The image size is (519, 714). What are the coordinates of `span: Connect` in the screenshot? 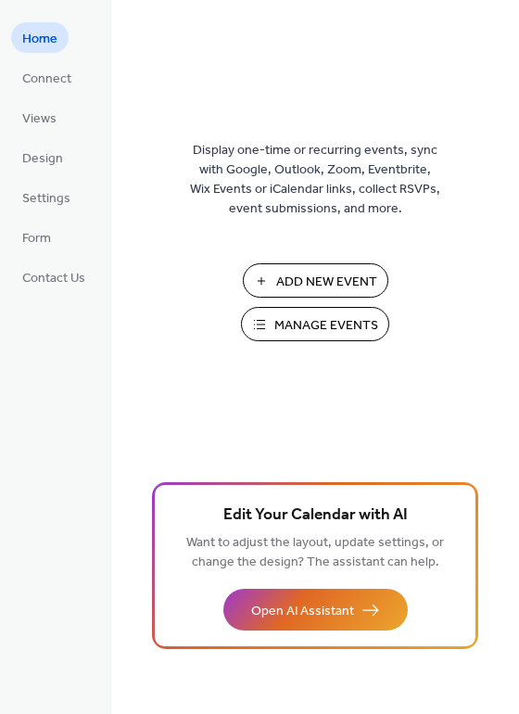 It's located at (46, 79).